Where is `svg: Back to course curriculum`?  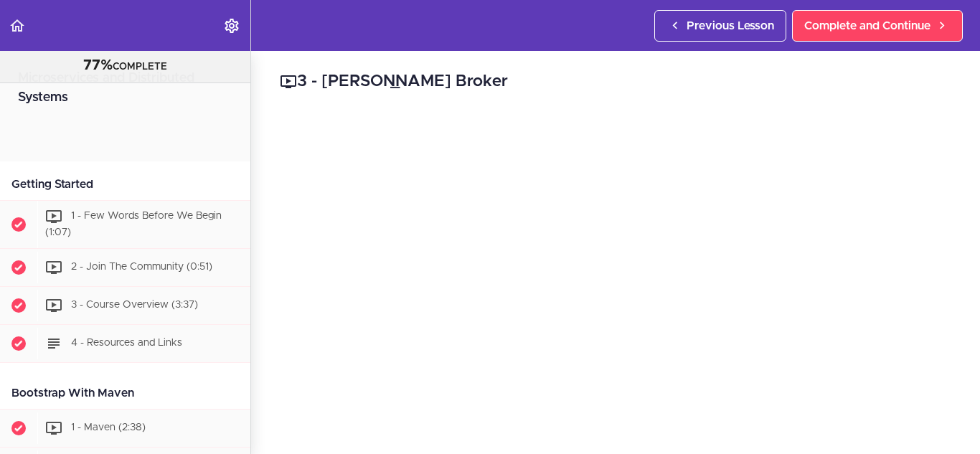
svg: Back to course curriculum is located at coordinates (17, 26).